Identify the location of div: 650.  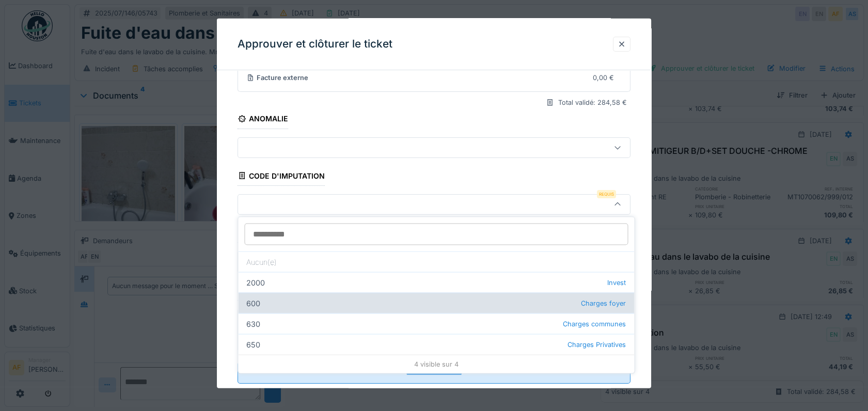
(436, 344).